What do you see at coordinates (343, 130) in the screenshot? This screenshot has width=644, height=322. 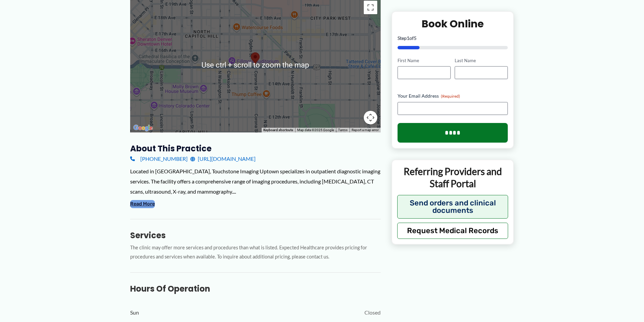 I see `a: Terms (opens in new tab)` at bounding box center [343, 130].